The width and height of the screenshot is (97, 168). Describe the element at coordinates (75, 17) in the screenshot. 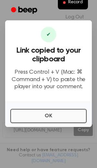

I see `a: Log Out` at that location.